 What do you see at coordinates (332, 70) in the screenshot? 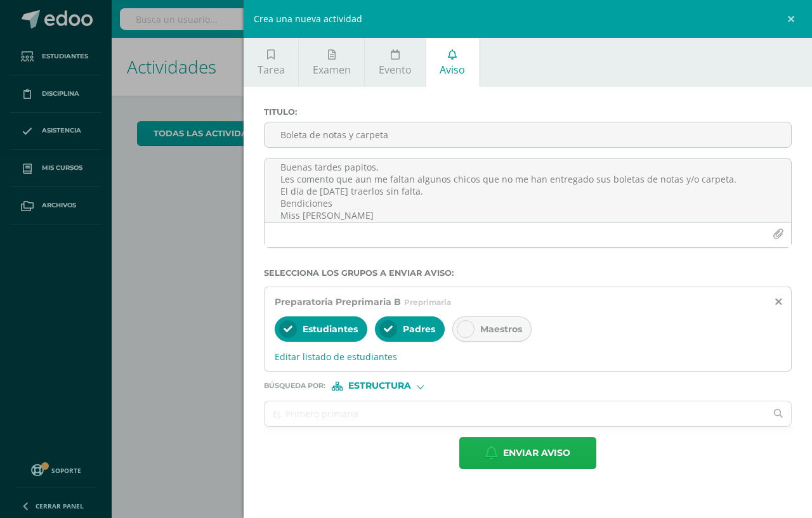
I see `span: Examen` at bounding box center [332, 70].